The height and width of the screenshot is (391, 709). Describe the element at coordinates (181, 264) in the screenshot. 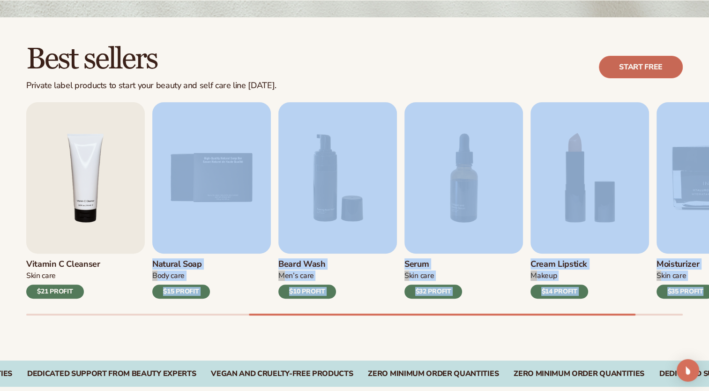

I see `h3: Natural Soap` at that location.